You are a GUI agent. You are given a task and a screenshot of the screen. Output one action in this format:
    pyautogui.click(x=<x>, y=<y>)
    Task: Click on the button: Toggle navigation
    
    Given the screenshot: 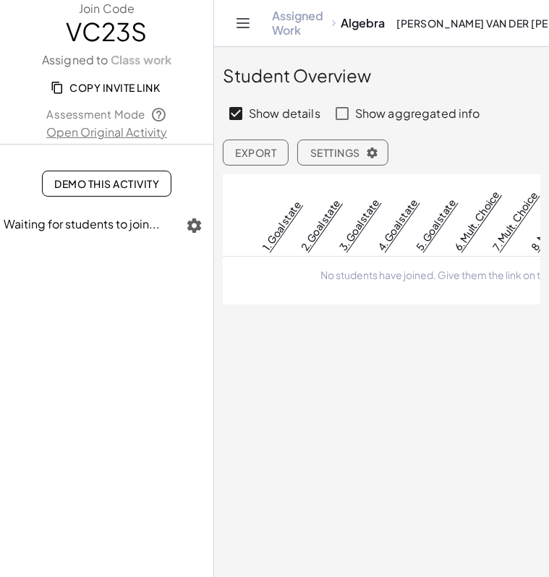 What is the action you would take?
    pyautogui.click(x=243, y=23)
    